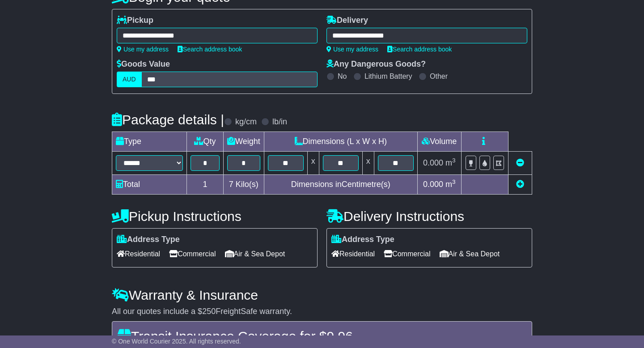  Describe the element at coordinates (168, 119) in the screenshot. I see `h4: Package details |` at that location.